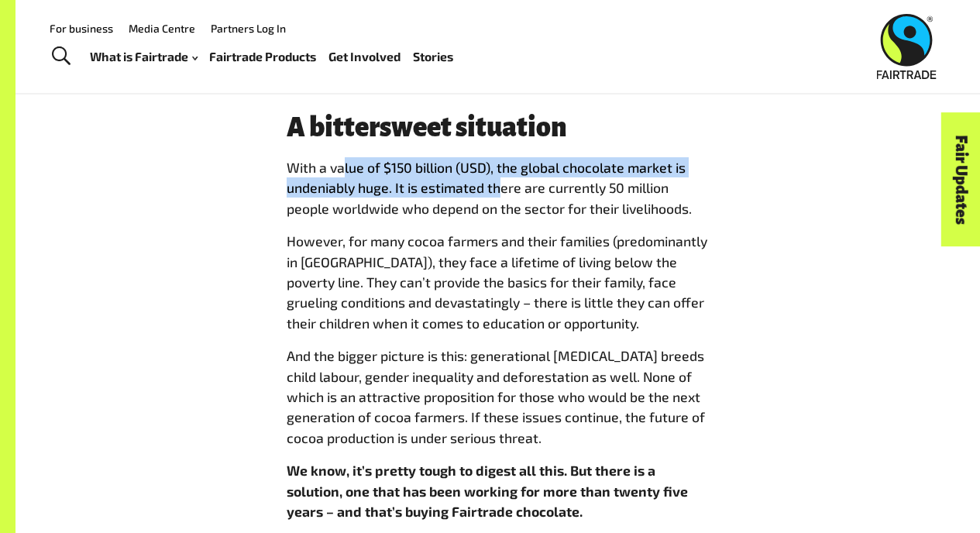 The height and width of the screenshot is (533, 980). Describe the element at coordinates (906, 46) in the screenshot. I see `img: Fairtrade Australia New Zealand logo` at that location.